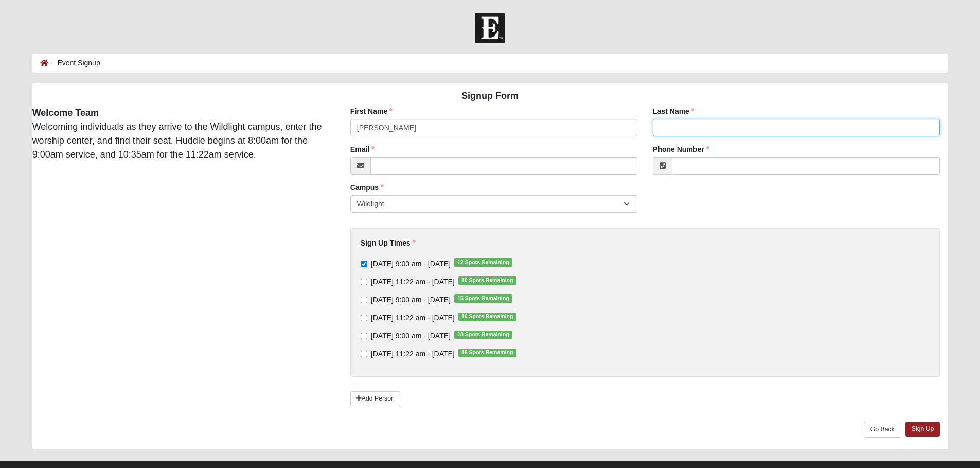  I want to click on label: Campus, so click(367, 187).